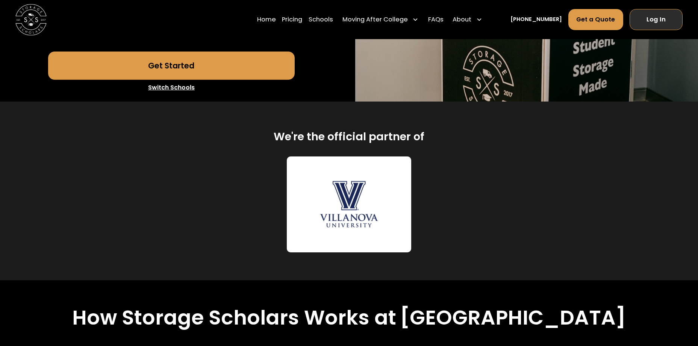  What do you see at coordinates (266, 20) in the screenshot?
I see `a: Home` at bounding box center [266, 20].